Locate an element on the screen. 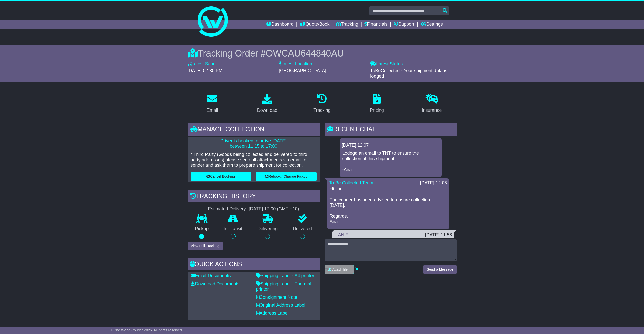 This screenshot has height=334, width=644. label: Latest Status is located at coordinates (386, 64).